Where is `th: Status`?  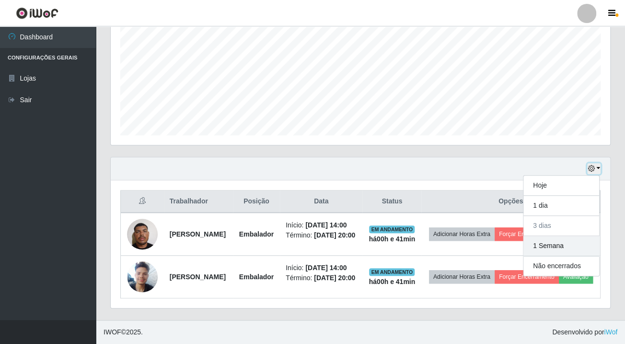
th: Status is located at coordinates (392, 201).